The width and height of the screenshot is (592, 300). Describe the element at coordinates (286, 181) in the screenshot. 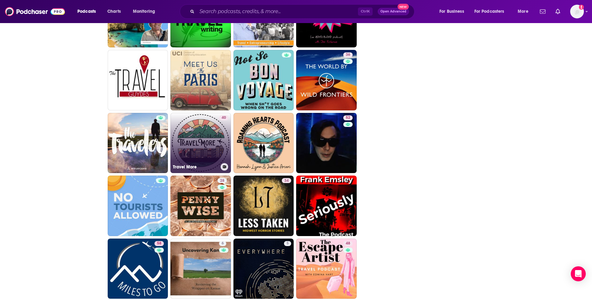

I see `span: 34` at that location.